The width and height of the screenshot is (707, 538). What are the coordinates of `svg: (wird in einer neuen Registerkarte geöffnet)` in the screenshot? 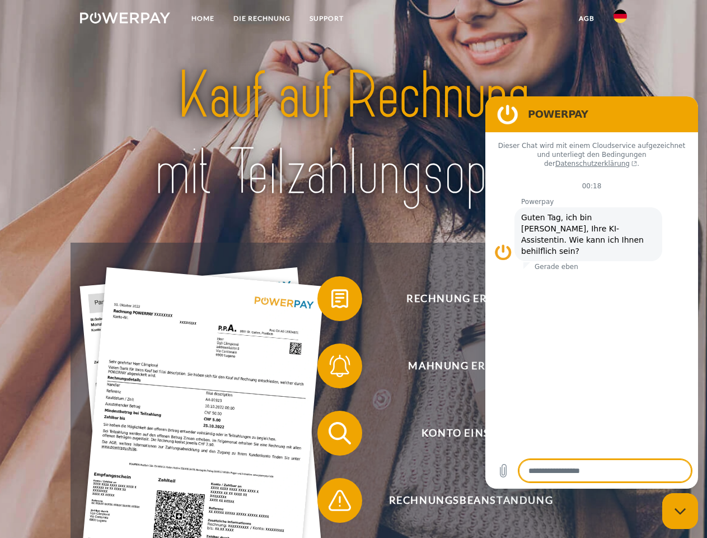 It's located at (148, 67).